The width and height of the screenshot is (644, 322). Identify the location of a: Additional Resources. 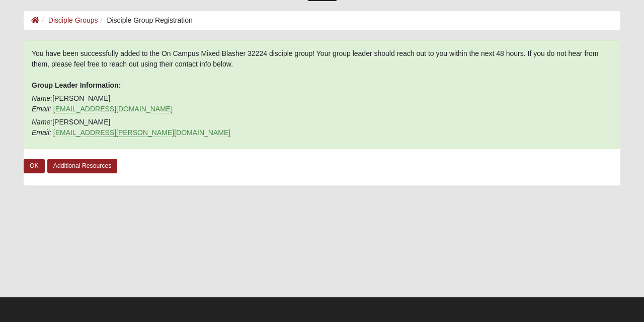
(83, 166).